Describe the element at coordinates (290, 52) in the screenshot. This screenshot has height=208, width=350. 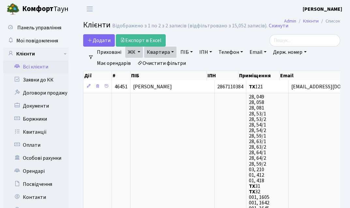
I see `a: Держ. номер` at that location.